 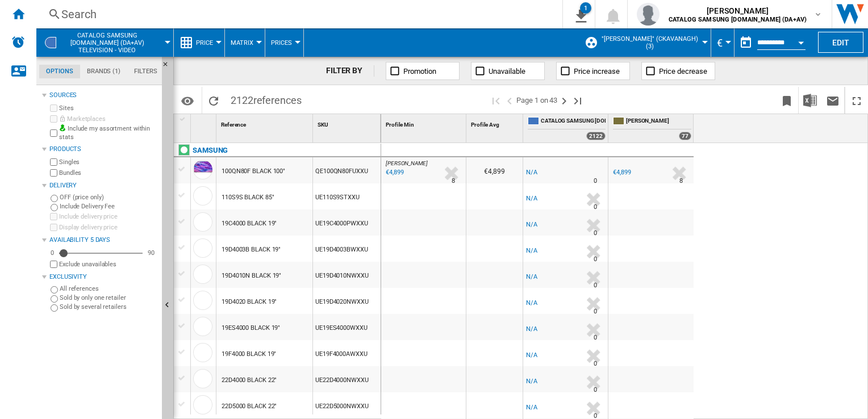 What do you see at coordinates (54, 207) in the screenshot?
I see `input: Include Delivery Fee` at bounding box center [54, 207].